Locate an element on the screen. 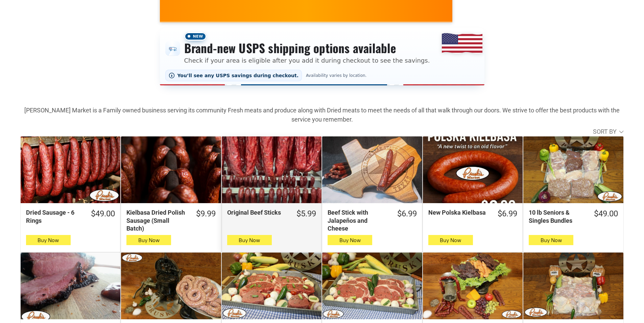 The height and width of the screenshot is (323, 644). span: Availability varies by location. is located at coordinates (336, 75).